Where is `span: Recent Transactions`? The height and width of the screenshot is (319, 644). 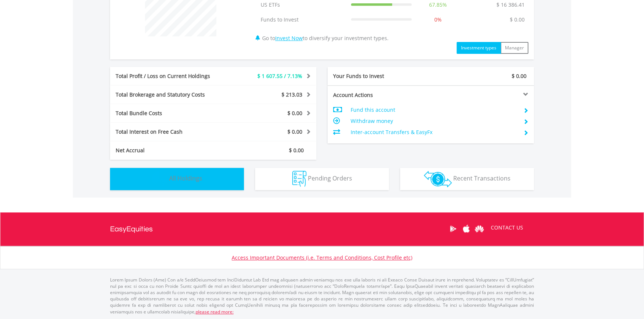 span: Recent Transactions is located at coordinates (482, 178).